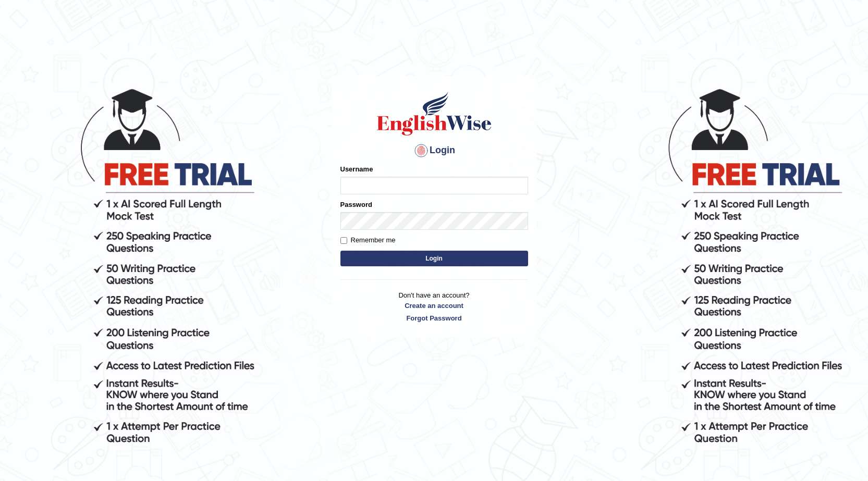 This screenshot has height=481, width=868. I want to click on button: Login, so click(434, 259).